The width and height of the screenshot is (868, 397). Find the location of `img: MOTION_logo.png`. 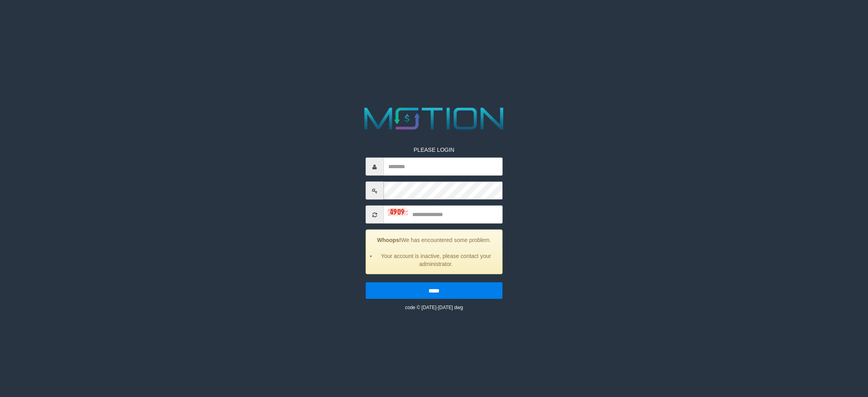

img: MOTION_logo.png is located at coordinates (434, 119).